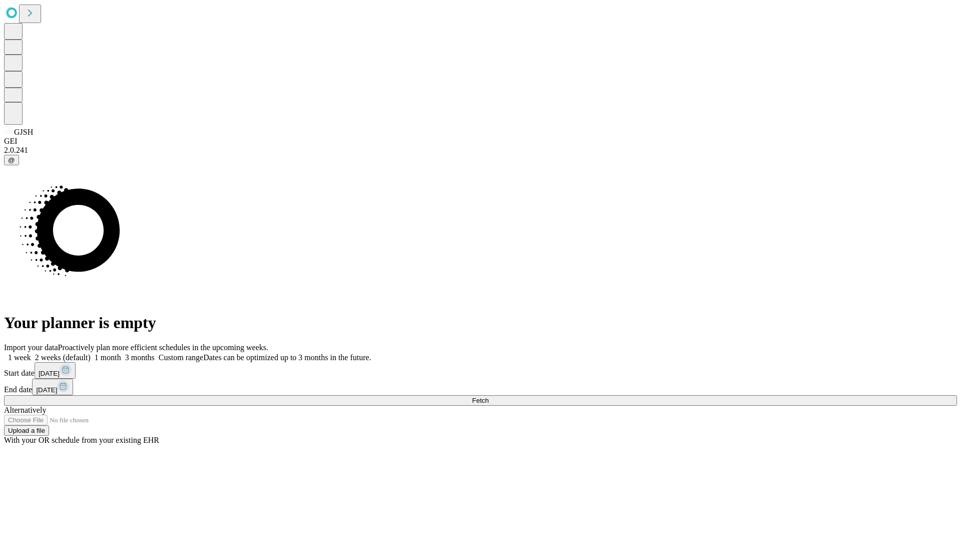  I want to click on span: 1 month, so click(108, 357).